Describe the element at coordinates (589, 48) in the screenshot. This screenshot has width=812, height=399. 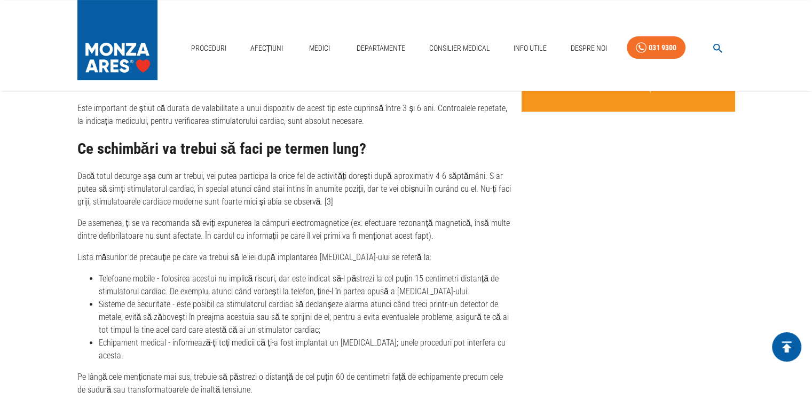
I see `a: Despre Noi` at that location.